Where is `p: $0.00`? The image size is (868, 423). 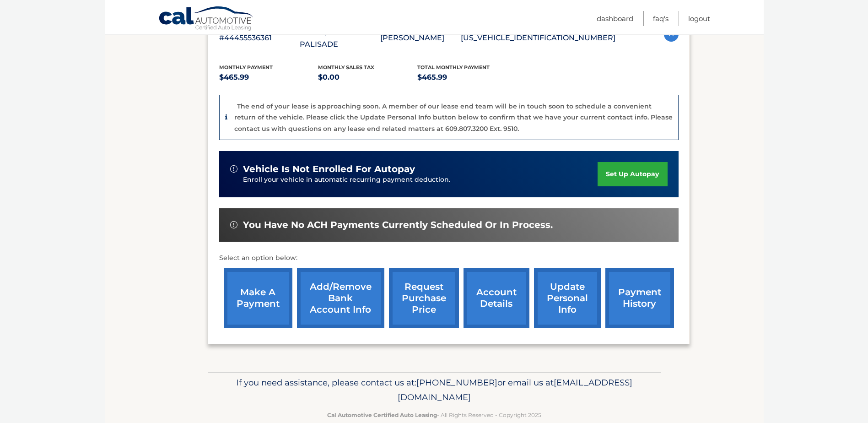 p: $0.00 is located at coordinates (367, 77).